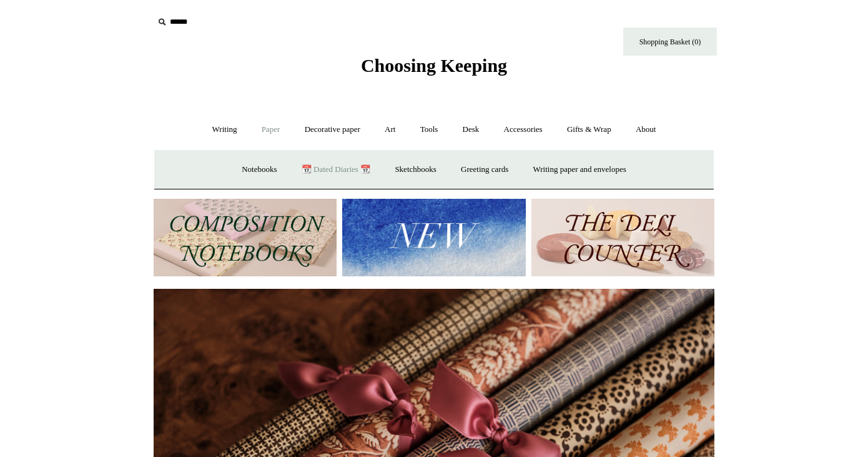  What do you see at coordinates (434, 69) in the screenshot?
I see `a: Choosing Keeping` at bounding box center [434, 69].